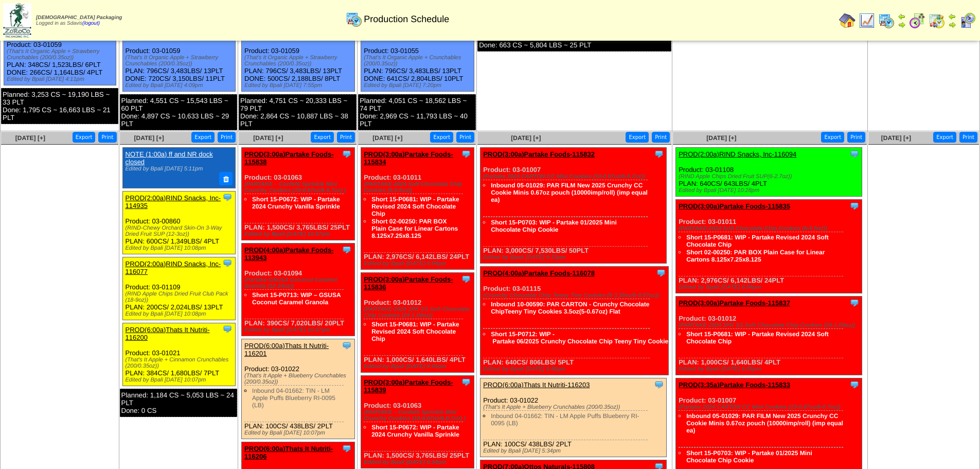 Image resolution: width=980 pixels, height=469 pixels. What do you see at coordinates (179, 403) in the screenshot?
I see `div: Planned: 1,184 CS ~ 5,053 LBS ~ 24 PLT Done: 0 CS` at bounding box center [179, 403].